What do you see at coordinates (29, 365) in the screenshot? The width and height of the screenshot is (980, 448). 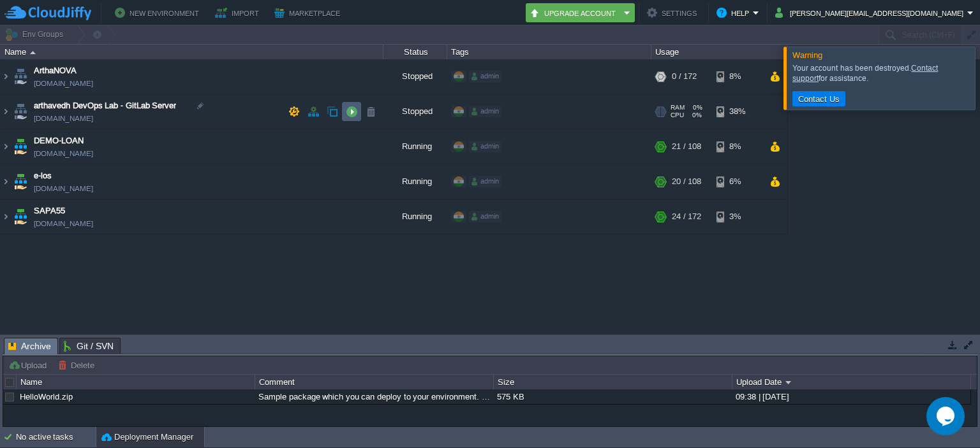 I see `button: Upload` at bounding box center [29, 365].